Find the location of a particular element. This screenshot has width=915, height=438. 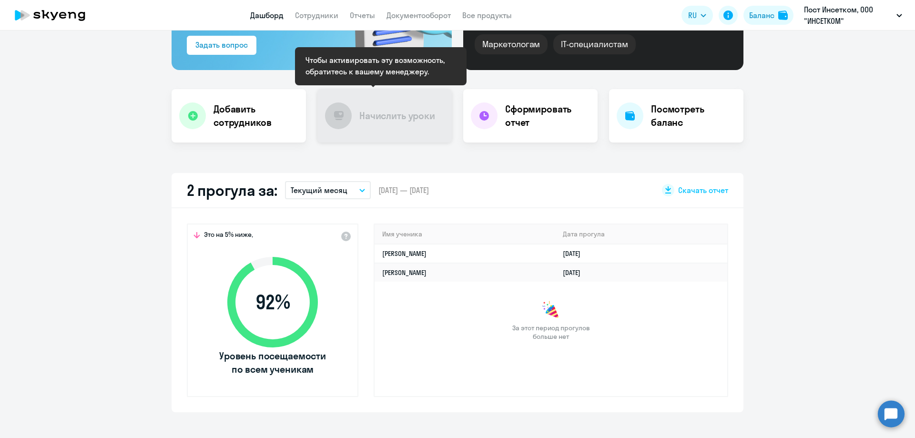

div: Баланс is located at coordinates (762, 15).